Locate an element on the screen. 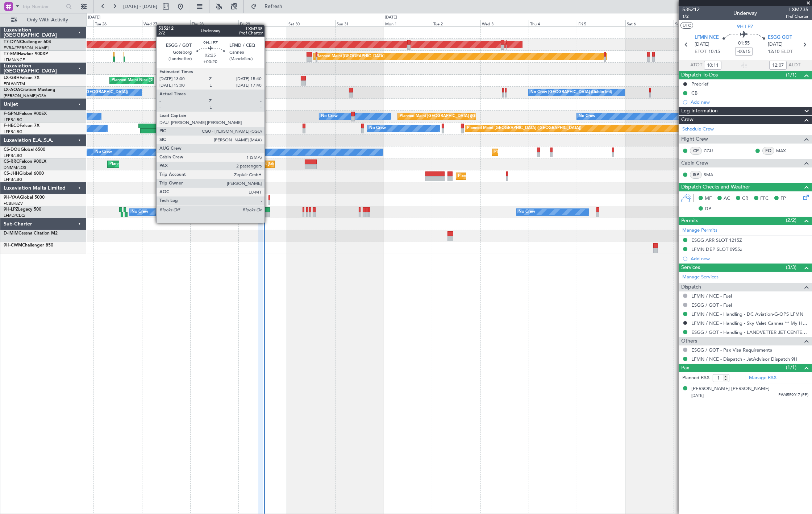  a: 9H-YAAGlobal 5000 is located at coordinates (24, 198).